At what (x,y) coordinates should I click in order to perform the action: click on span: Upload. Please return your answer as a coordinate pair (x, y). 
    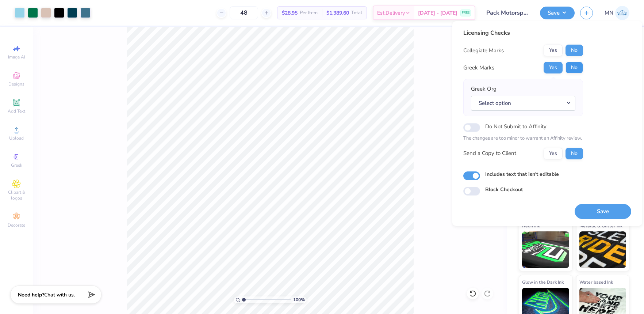
    Looking at the image, I should click on (17, 138).